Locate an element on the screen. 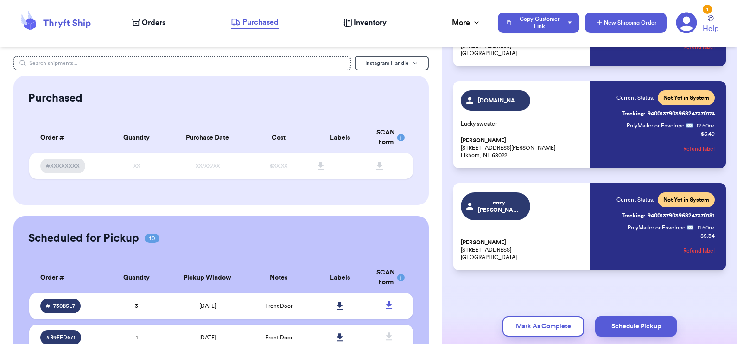 The height and width of the screenshot is (344, 737). a: Help is located at coordinates (711, 25).